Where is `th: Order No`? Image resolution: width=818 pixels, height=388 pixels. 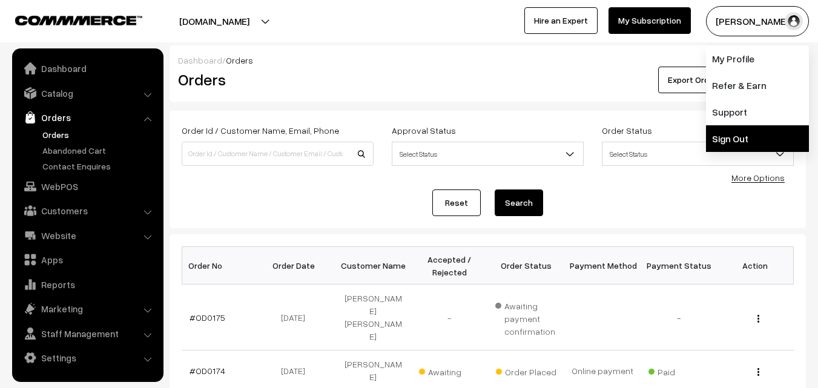
th: Order No is located at coordinates (221, 266).